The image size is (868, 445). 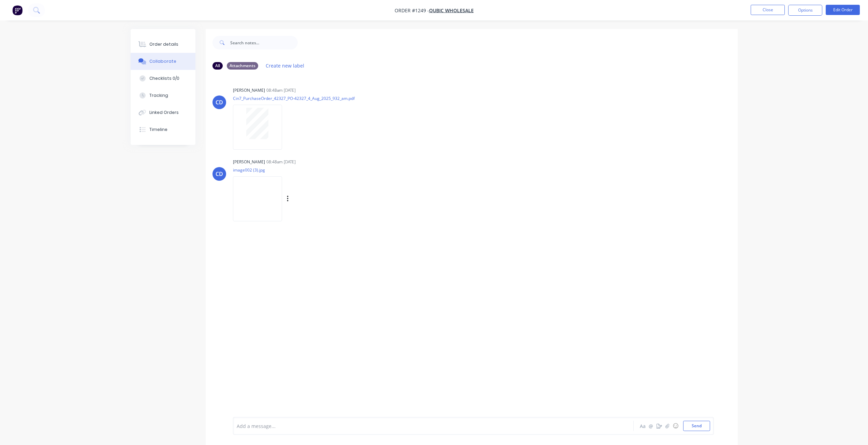 I want to click on button: Collaborate, so click(x=163, y=62).